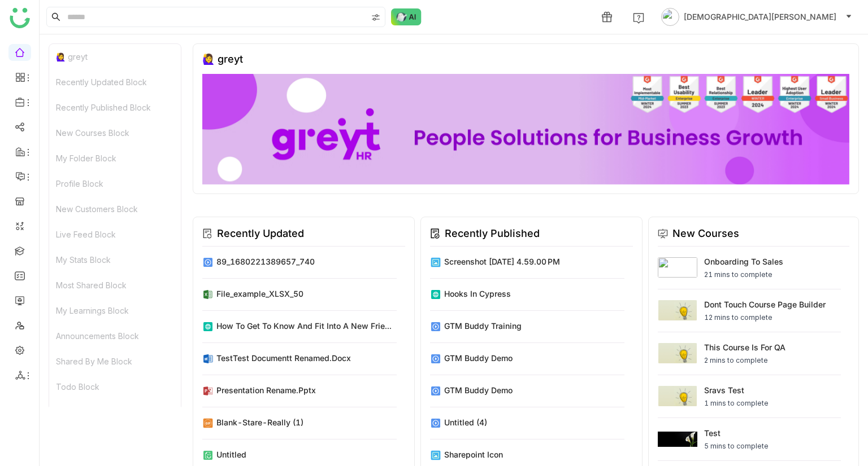  Describe the element at coordinates (525, 129) in the screenshot. I see `img: 68ca8a786afc163911e2cfd3` at that location.